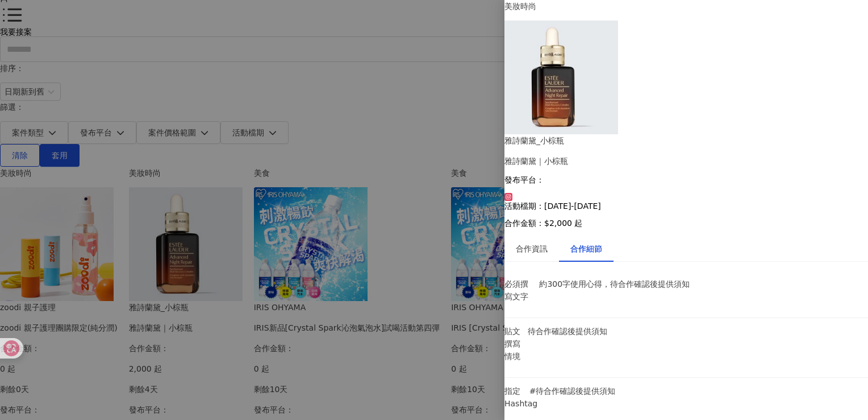 The height and width of the screenshot is (420, 868). I want to click on p: 指定 Hashtag, so click(514, 397).